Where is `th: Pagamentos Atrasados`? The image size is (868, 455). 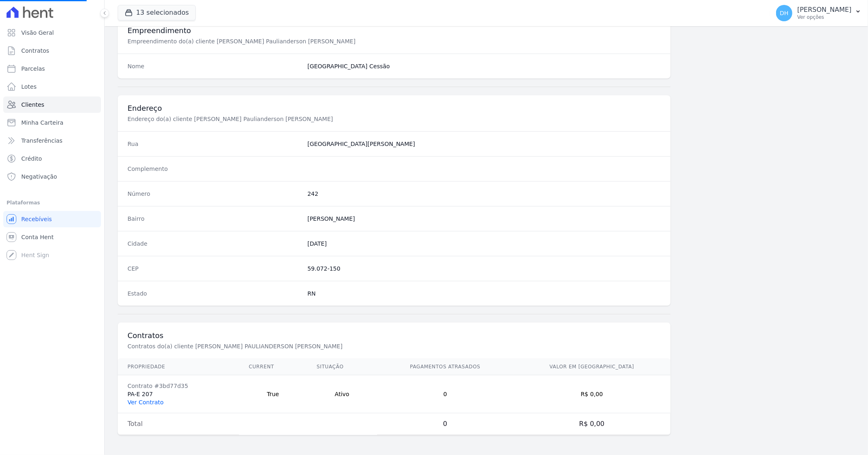 th: Pagamentos Atrasados is located at coordinates (445, 366).